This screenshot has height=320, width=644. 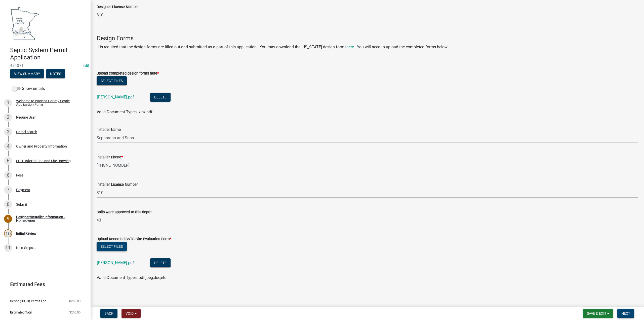 What do you see at coordinates (45, 65) in the screenshot?
I see `span: 474071` at bounding box center [45, 65].